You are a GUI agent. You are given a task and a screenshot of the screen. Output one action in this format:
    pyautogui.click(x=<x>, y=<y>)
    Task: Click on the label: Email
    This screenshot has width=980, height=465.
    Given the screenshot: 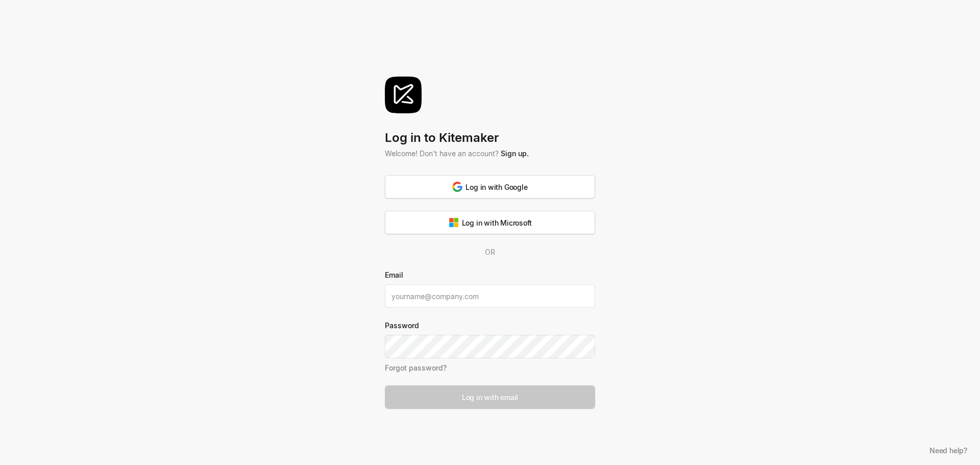 What is the action you would take?
    pyautogui.click(x=490, y=274)
    